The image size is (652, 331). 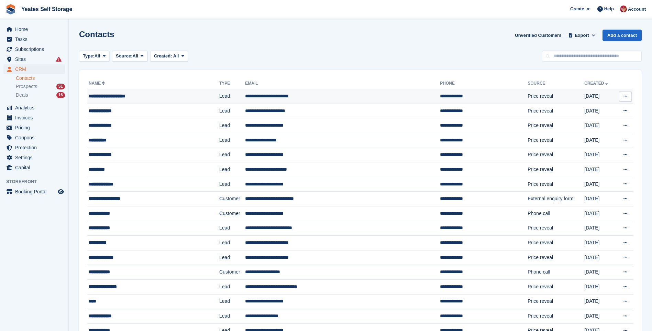 I want to click on a: Prospects 51, so click(x=40, y=86).